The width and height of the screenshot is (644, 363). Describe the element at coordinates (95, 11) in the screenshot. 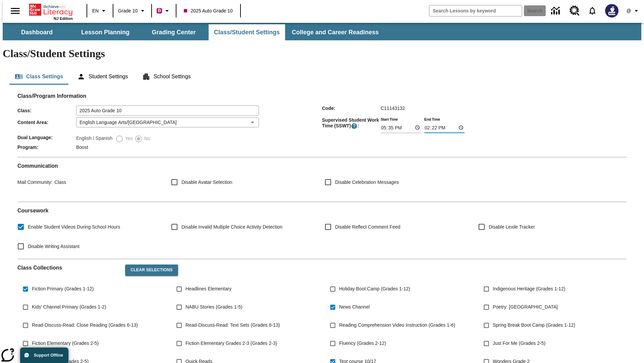

I see `span: EN` at that location.